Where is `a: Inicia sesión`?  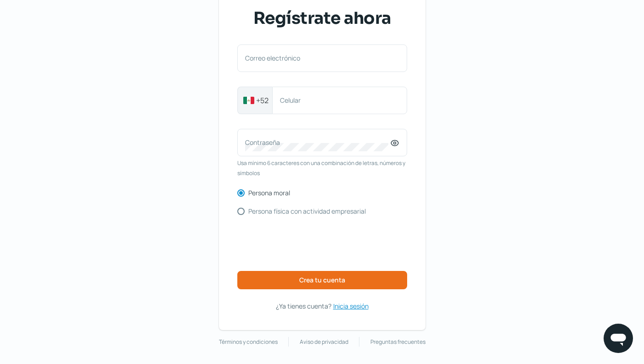 a: Inicia sesión is located at coordinates (350, 306).